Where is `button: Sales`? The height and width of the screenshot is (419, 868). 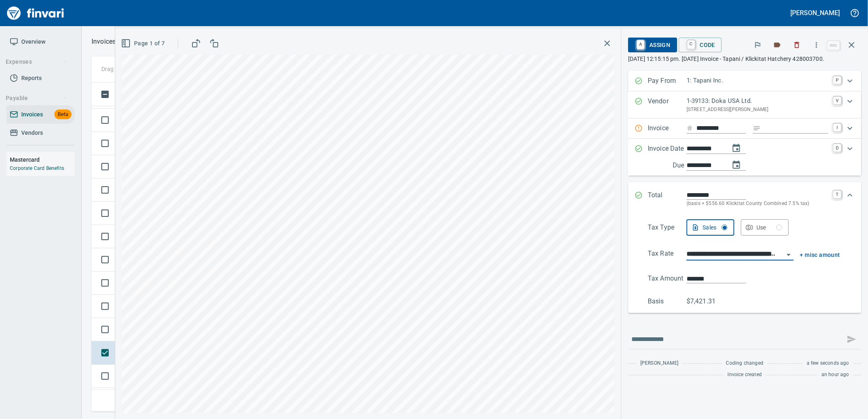
button: Sales is located at coordinates (710, 227).